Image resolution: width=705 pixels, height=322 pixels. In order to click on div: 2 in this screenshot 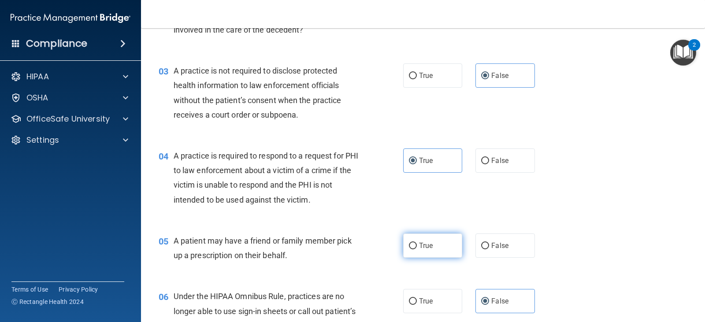, I will do `click(694, 51)`.